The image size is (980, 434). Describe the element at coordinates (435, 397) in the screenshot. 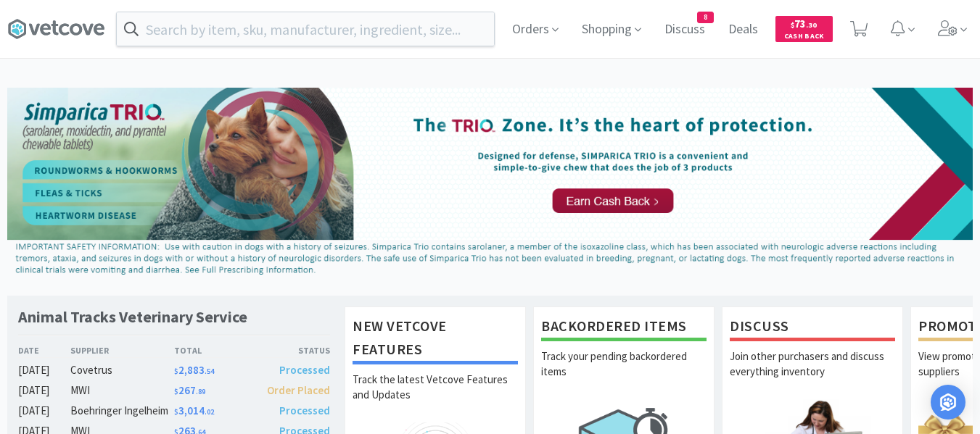

I see `p: Track the latest Vetcove Features and Updates` at that location.